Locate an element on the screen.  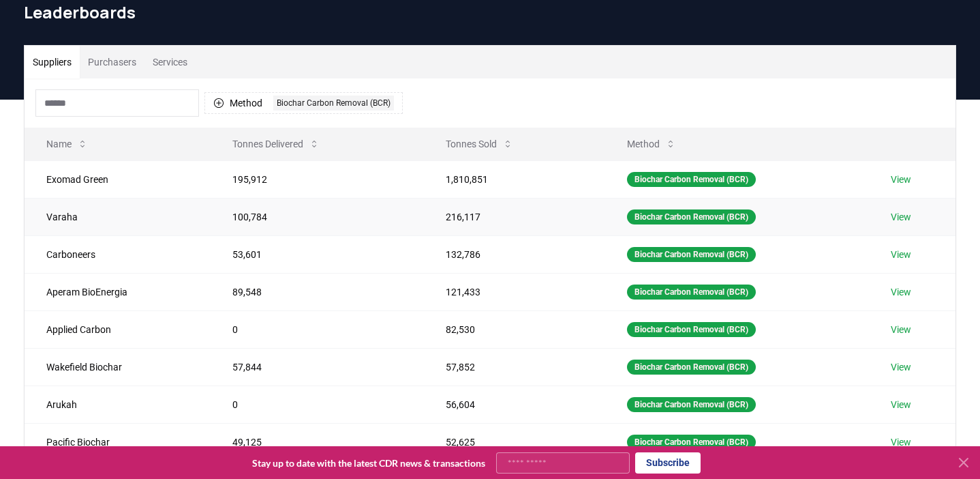
td: 216,117 is located at coordinates (515, 216).